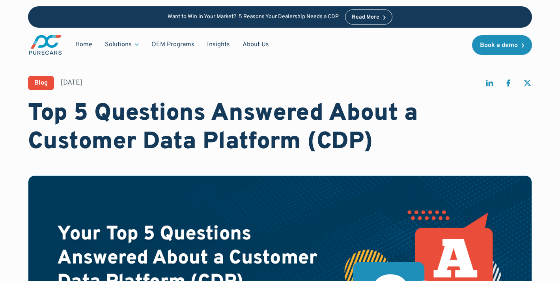 This screenshot has width=560, height=281. Describe the element at coordinates (173, 45) in the screenshot. I see `a: OEM Programs` at that location.